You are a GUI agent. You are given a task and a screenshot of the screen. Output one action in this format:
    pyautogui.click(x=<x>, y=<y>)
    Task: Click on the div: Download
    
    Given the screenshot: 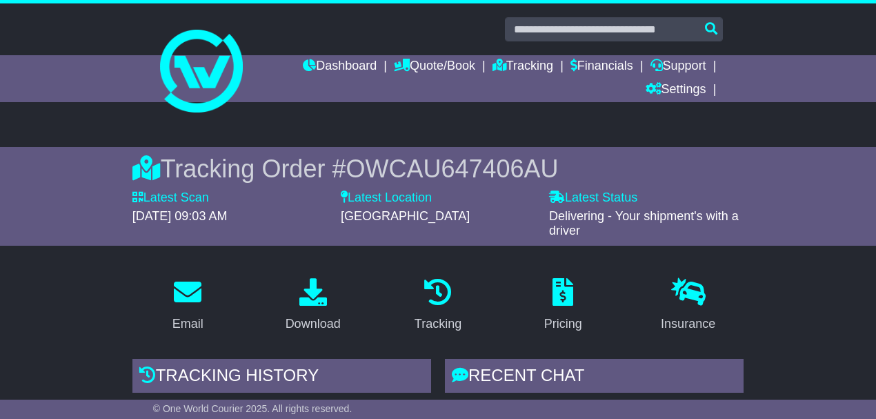 What is the action you would take?
    pyautogui.click(x=313, y=323)
    